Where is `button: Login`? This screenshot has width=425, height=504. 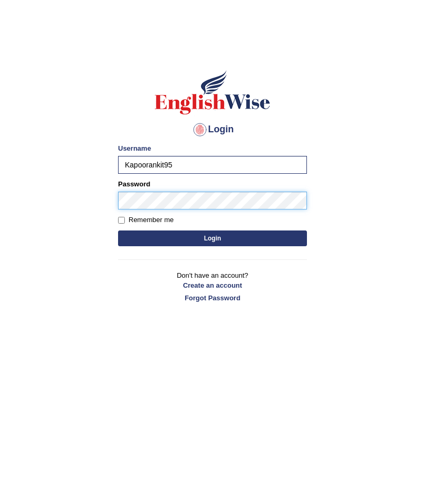
button: Login is located at coordinates (212, 238).